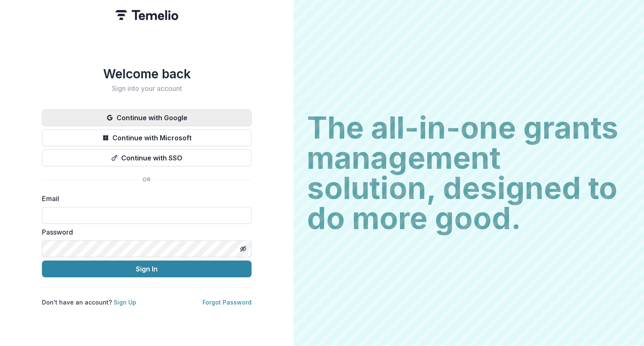  Describe the element at coordinates (147, 15) in the screenshot. I see `img: Temelio` at that location.